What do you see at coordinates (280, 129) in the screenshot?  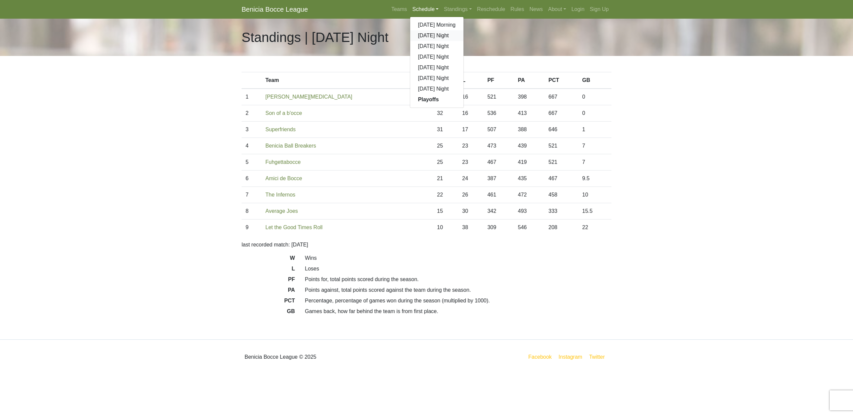 I see `a: Superfriends` at bounding box center [280, 129].